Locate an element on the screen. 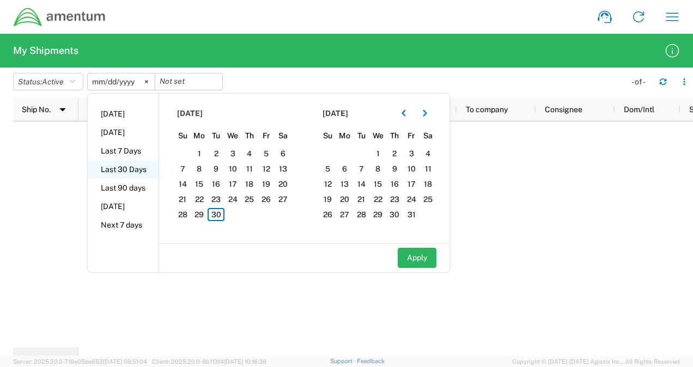 The width and height of the screenshot is (693, 367). span: To company is located at coordinates (486, 109).